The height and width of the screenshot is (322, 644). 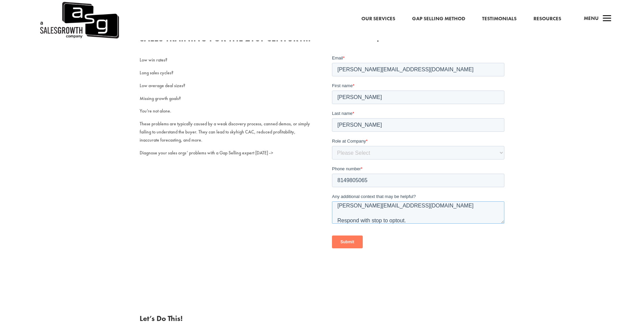 What do you see at coordinates (547, 19) in the screenshot?
I see `a: Resources` at bounding box center [547, 19].